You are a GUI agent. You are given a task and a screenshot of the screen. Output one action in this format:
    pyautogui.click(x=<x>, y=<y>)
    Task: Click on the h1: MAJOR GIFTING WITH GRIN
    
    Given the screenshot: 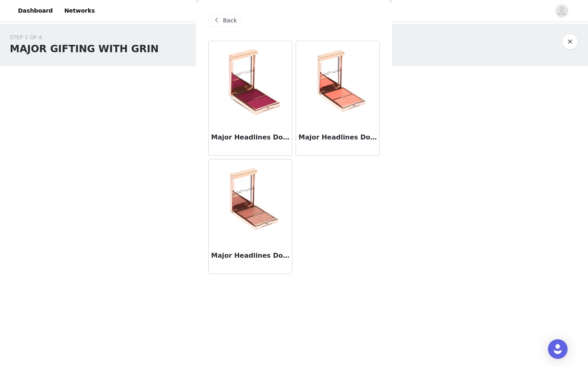 What is the action you would take?
    pyautogui.click(x=84, y=49)
    